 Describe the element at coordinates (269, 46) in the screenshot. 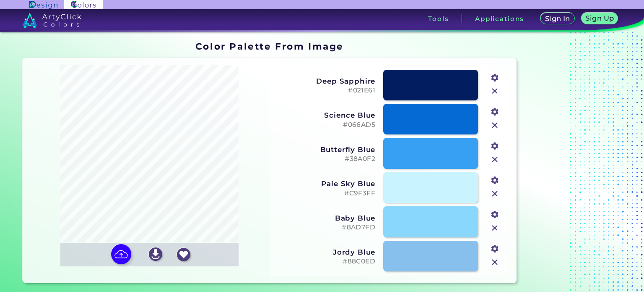

I see `h1: Color Palette From Image` at that location.